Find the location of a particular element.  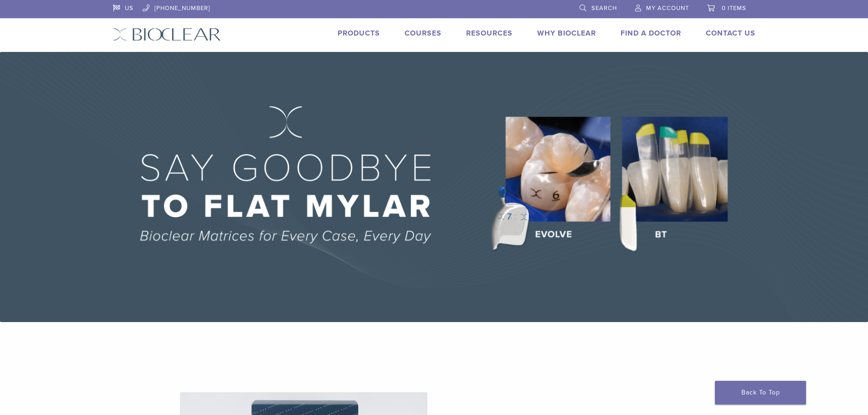

a: Courses is located at coordinates (423, 33).